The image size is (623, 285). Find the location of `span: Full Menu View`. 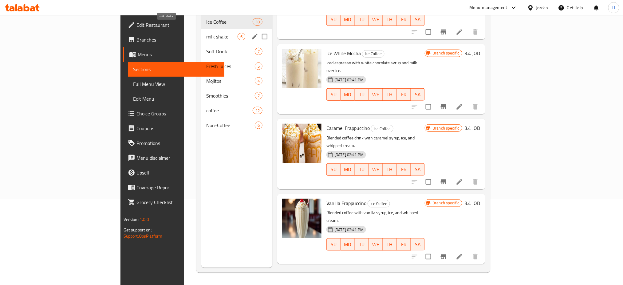

span: Full Menu View is located at coordinates (177, 84).